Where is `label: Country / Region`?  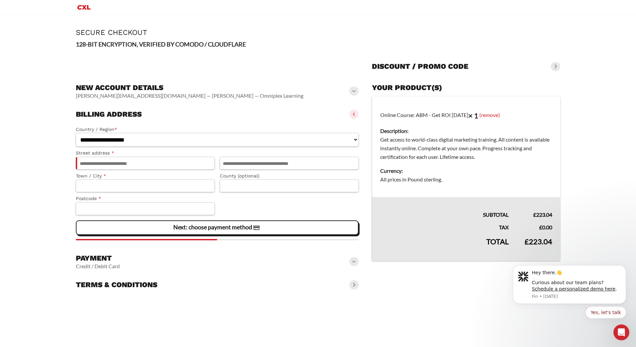
label: Country / Region is located at coordinates (217, 129).